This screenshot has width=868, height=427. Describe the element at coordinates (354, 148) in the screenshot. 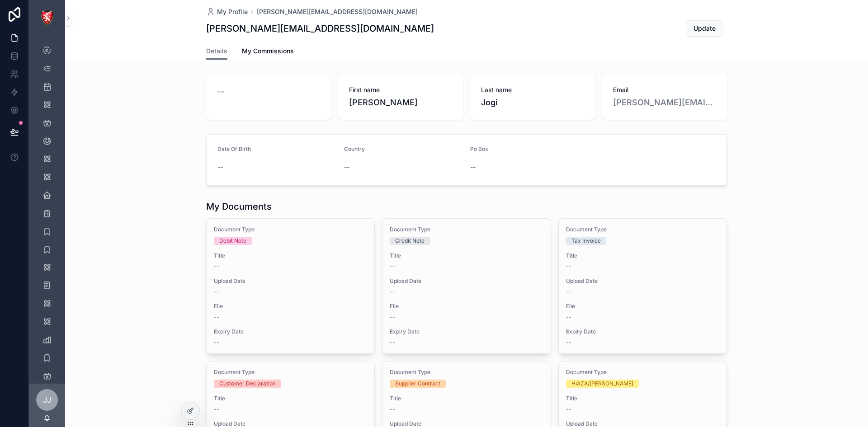

I see `span: Country` at that location.